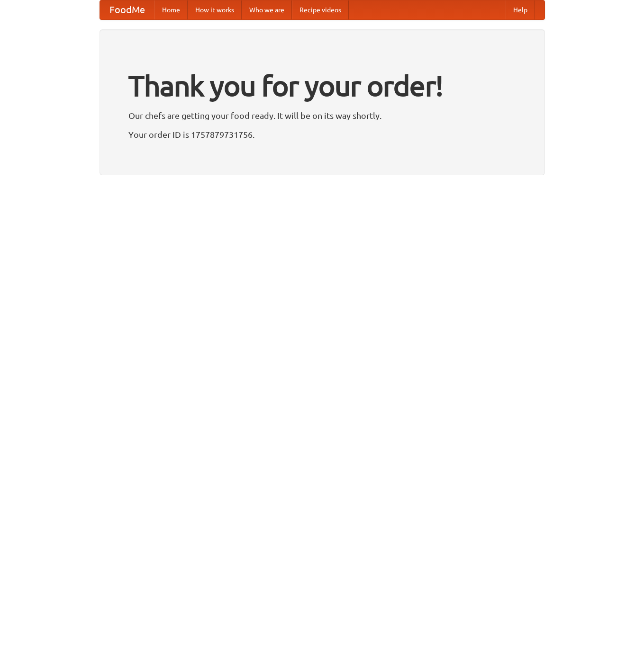  What do you see at coordinates (215, 10) in the screenshot?
I see `a: How it works` at bounding box center [215, 10].